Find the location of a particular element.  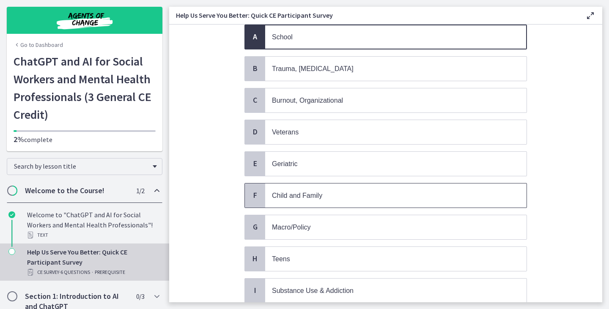

a: Go to Dashboard is located at coordinates (38, 45).